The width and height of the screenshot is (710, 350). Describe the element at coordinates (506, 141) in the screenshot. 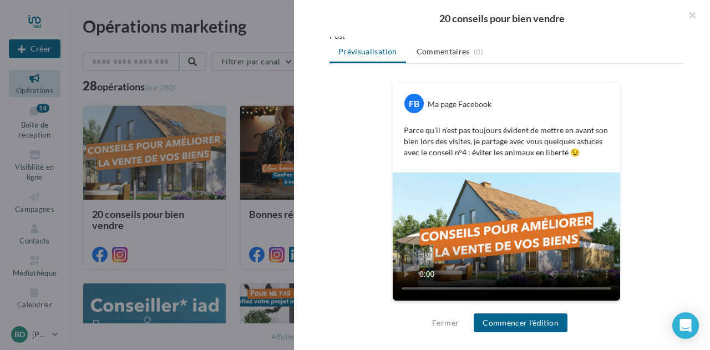

I see `p: Parce qu’il n’est pas toujours évident de mettre en avant son bien lors des visites, je partage a...` at that location.